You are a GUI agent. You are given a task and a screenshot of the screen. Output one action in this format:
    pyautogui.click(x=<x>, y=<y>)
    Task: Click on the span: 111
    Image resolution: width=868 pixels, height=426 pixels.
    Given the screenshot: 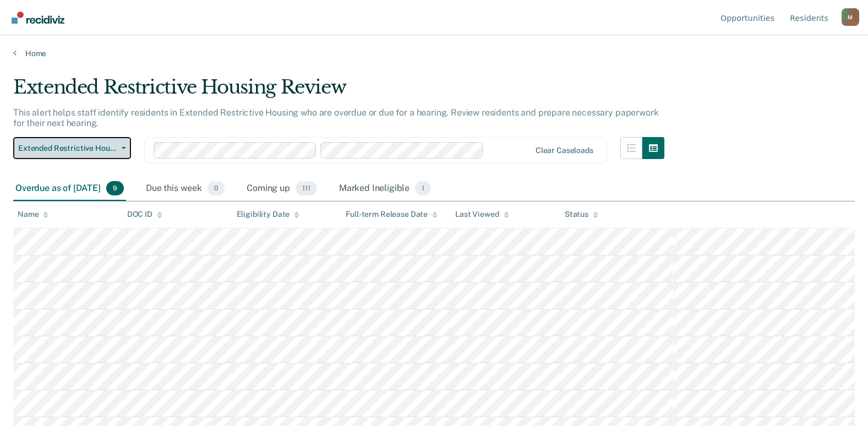 What is the action you would take?
    pyautogui.click(x=306, y=188)
    